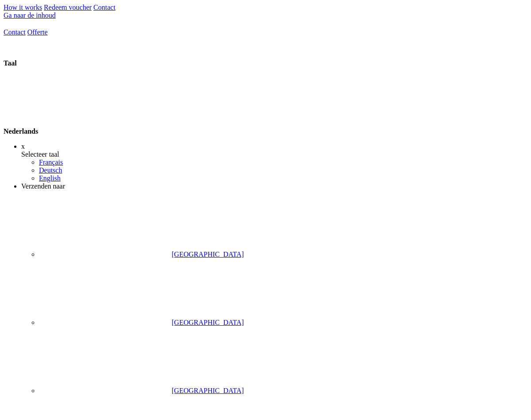 Image resolution: width=531 pixels, height=420 pixels. What do you see at coordinates (21, 131) in the screenshot?
I see `span: Nederlands` at bounding box center [21, 131].